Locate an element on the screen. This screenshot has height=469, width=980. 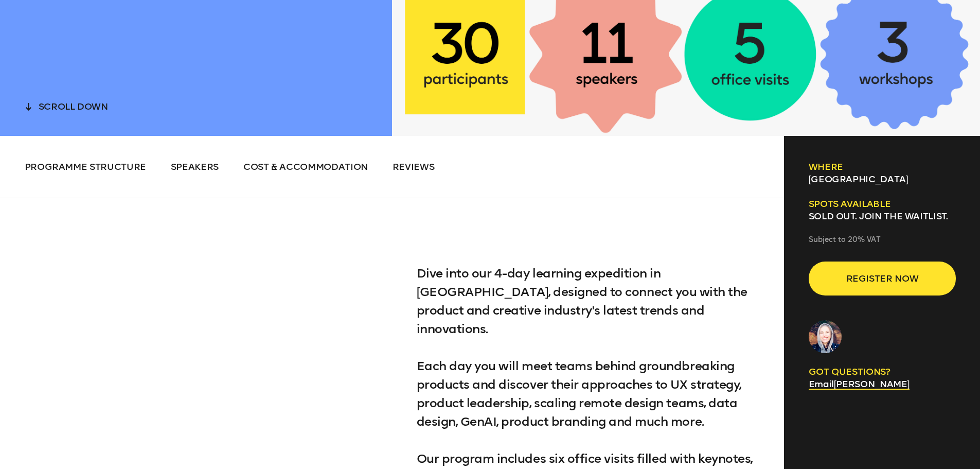
span: Cost & Accommodation is located at coordinates (306, 167).